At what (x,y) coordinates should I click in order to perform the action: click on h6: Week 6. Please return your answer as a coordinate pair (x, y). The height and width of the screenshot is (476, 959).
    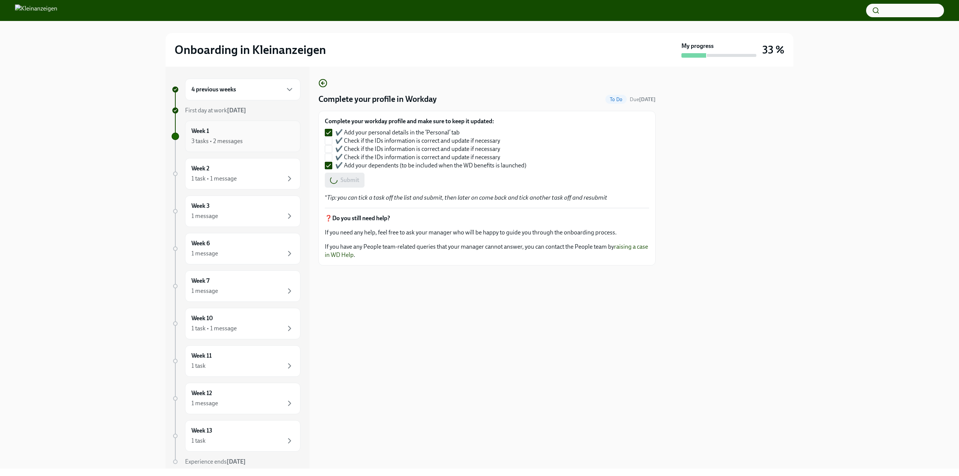
    Looking at the image, I should click on (200, 243).